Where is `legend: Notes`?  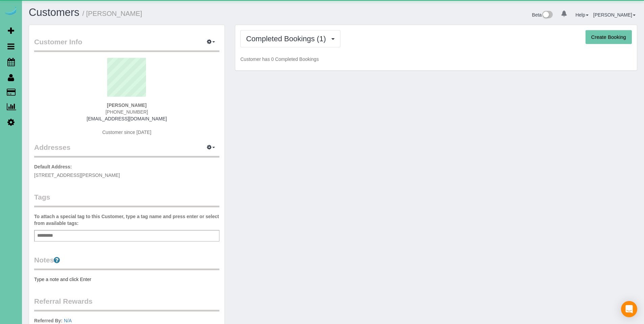
legend: Notes is located at coordinates (127, 262).